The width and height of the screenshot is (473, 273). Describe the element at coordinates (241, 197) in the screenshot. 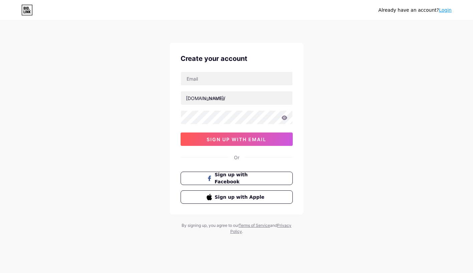

I see `span: Sign up with Apple` at that location.